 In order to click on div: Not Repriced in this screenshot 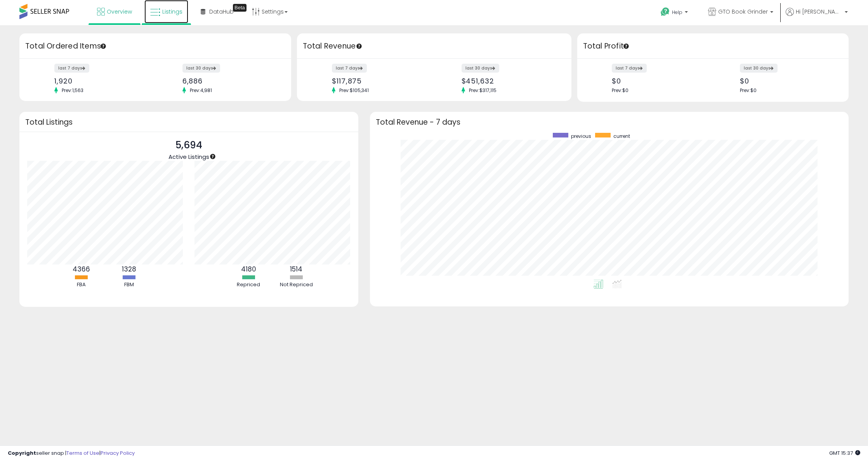, I will do `click(296, 285)`.